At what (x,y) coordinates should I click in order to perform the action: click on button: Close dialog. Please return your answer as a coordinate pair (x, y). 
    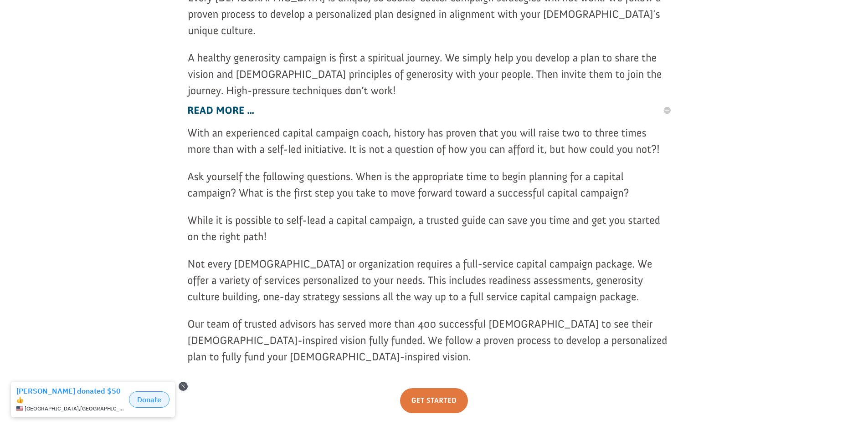
    Looking at the image, I should click on (183, 9).